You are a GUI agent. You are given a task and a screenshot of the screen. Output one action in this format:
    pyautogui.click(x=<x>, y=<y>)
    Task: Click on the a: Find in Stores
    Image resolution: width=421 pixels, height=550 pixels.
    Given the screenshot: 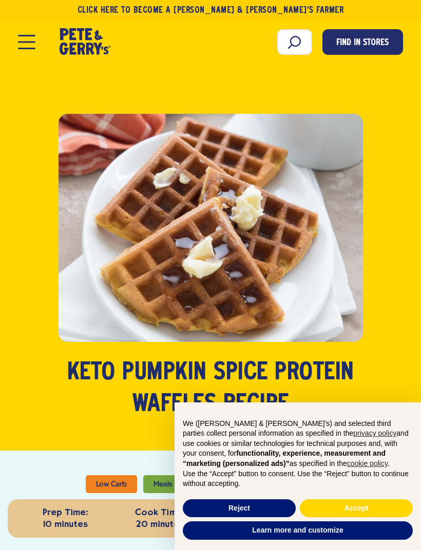 What is the action you would take?
    pyautogui.click(x=362, y=42)
    